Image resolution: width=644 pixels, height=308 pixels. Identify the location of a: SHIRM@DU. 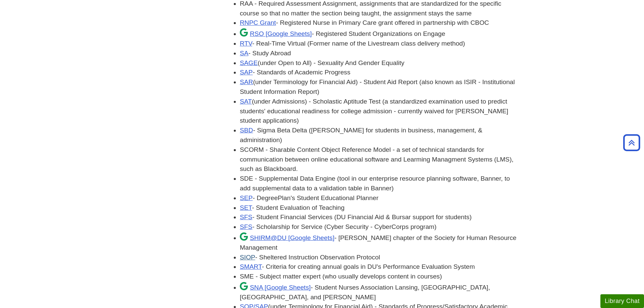
(287, 238).